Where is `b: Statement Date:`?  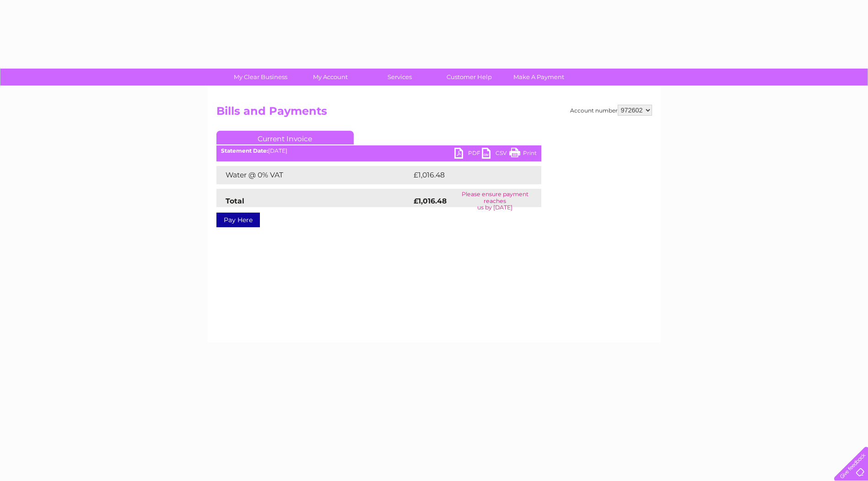 b: Statement Date: is located at coordinates (244, 150).